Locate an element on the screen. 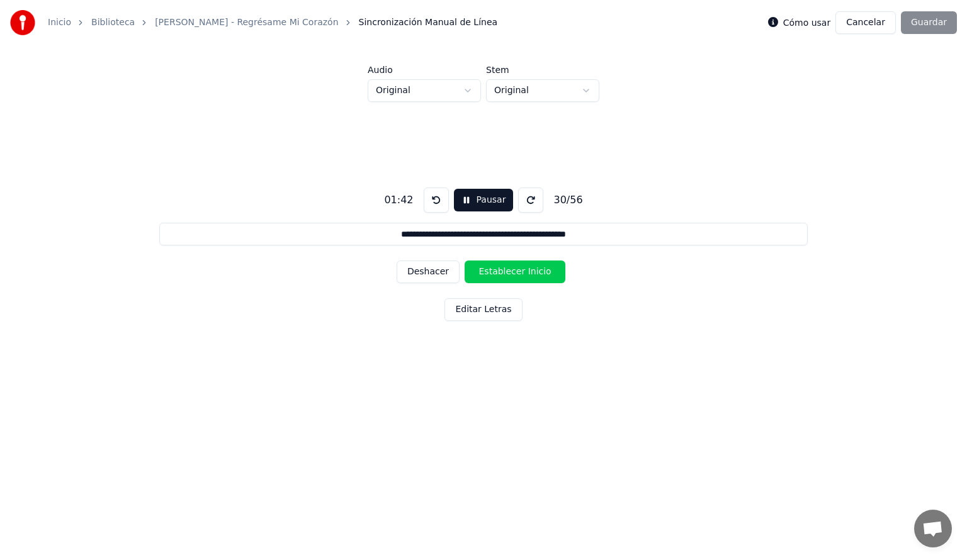 This screenshot has width=967, height=560. img: youka is located at coordinates (23, 23).